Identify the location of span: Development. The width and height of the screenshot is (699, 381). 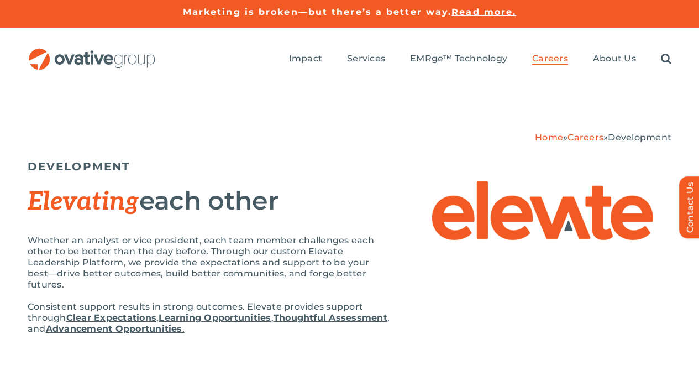
(639, 137).